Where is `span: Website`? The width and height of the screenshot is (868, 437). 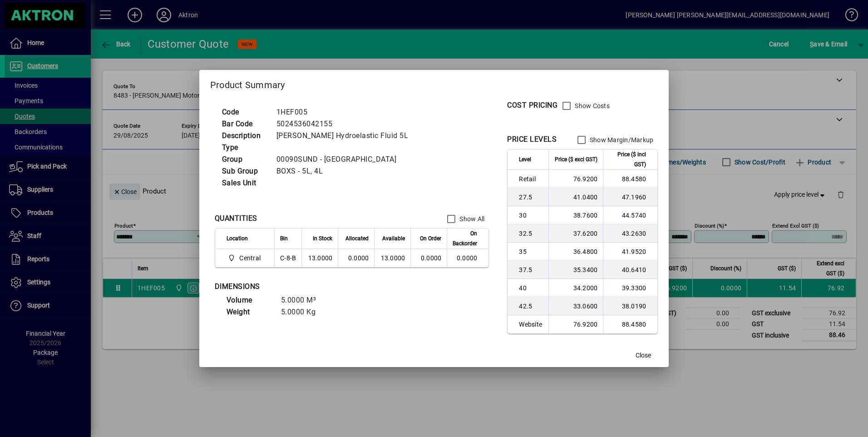 span: Website is located at coordinates (530, 325).